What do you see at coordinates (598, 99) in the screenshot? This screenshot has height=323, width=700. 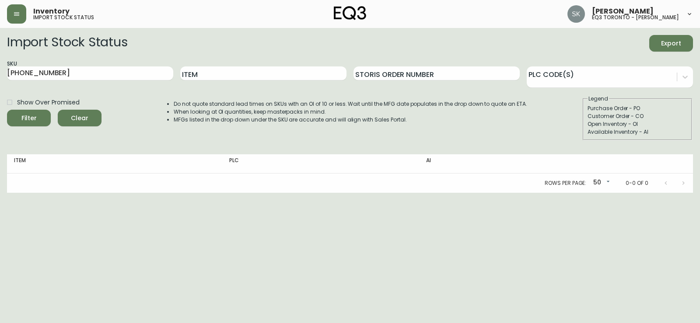 I see `legend: Legend` at bounding box center [598, 99].